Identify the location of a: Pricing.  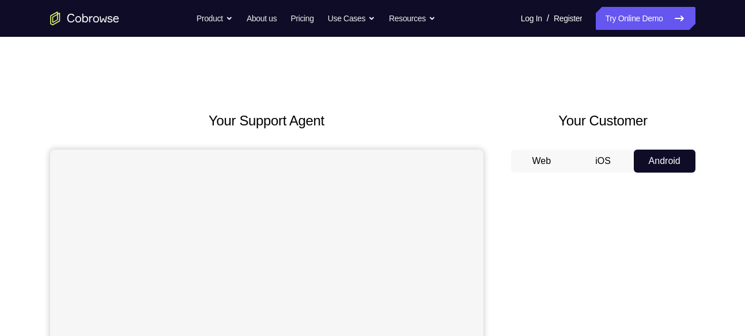
(302, 18).